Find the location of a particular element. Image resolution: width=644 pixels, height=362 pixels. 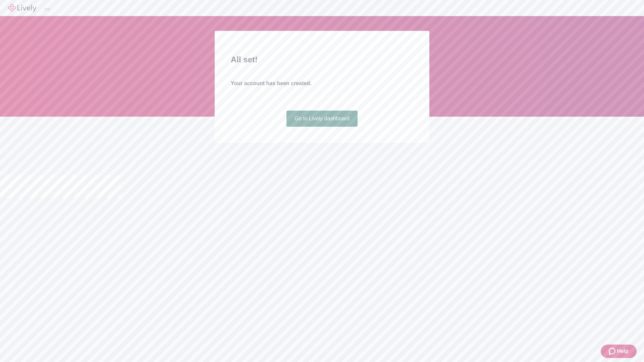

button: Zendesk support iconHelp is located at coordinates (618, 351).